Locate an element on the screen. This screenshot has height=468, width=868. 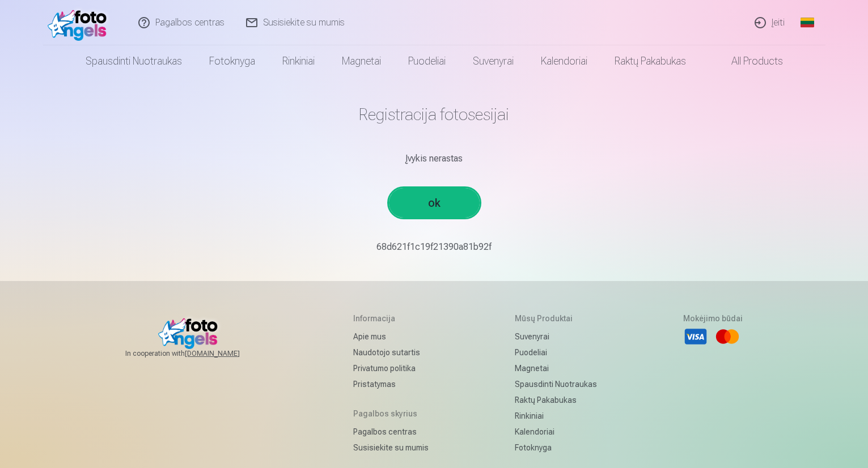
a: Pagalbos centras is located at coordinates (391, 432).